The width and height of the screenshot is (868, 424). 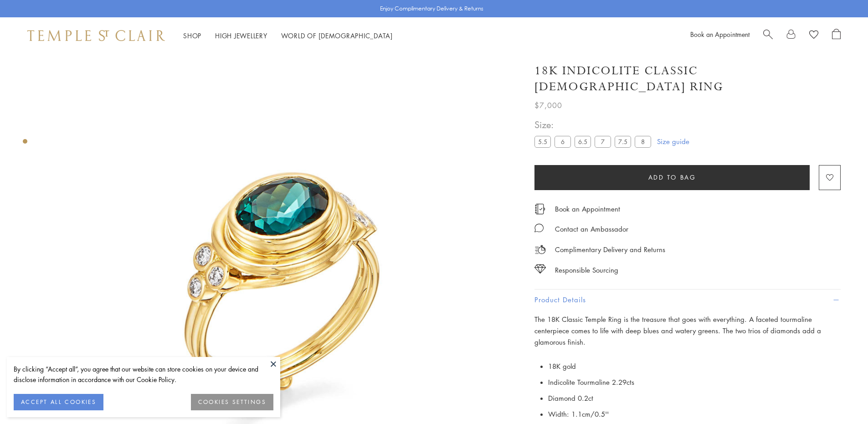 What do you see at coordinates (540, 249) in the screenshot?
I see `img: icon_delivery.svg` at bounding box center [540, 249].